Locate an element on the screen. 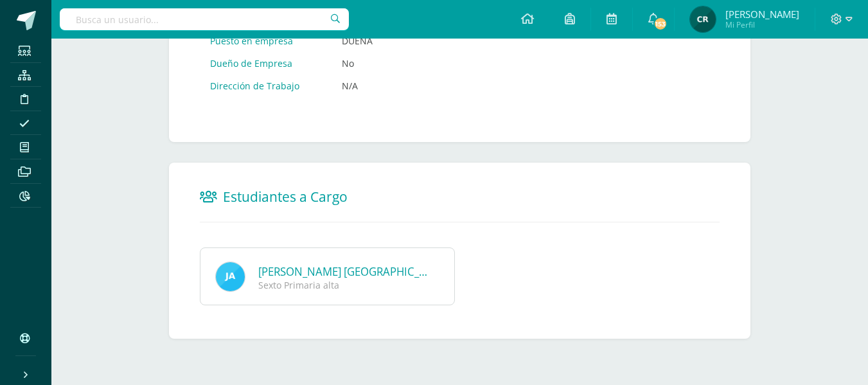 This screenshot has height=385, width=868. img: 19436fc6d9716341a8510cf58c6830a2.png is located at coordinates (703, 19).